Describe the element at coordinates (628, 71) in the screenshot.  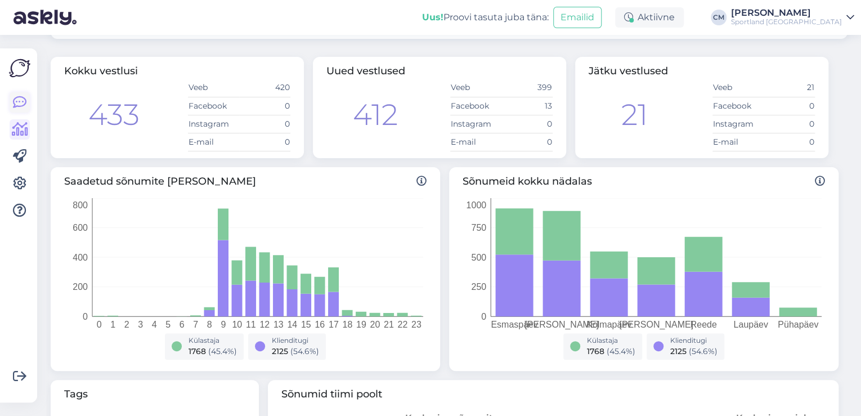
I see `span: Jätku vestlused` at that location.